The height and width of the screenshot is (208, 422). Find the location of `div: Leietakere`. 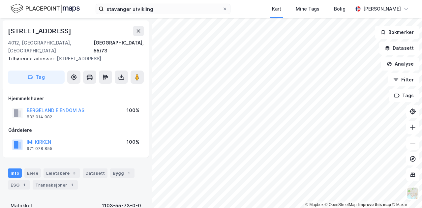

div: Leietakere is located at coordinates (62, 173).